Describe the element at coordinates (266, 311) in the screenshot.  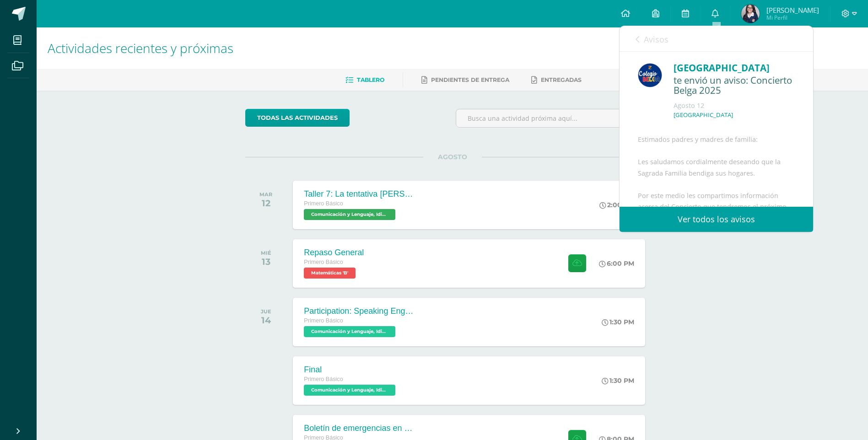
I see `div: JUE` at that location.